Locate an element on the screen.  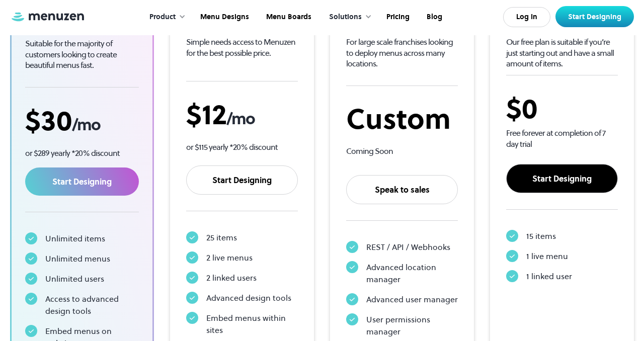
div: $0 is located at coordinates (562, 108).